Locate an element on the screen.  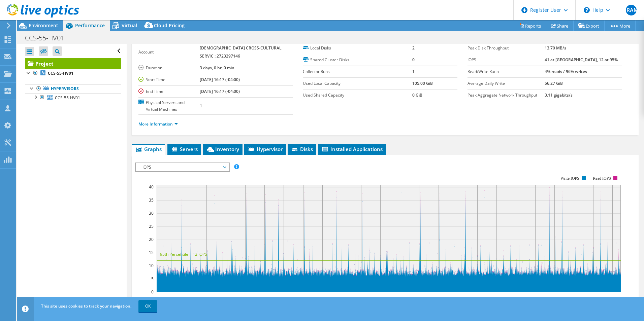
a: Export is located at coordinates (589, 25).